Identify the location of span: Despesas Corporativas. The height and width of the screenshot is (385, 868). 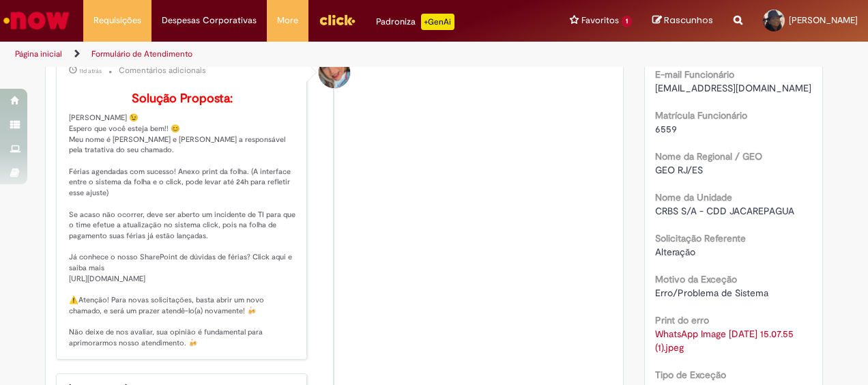
(209, 20).